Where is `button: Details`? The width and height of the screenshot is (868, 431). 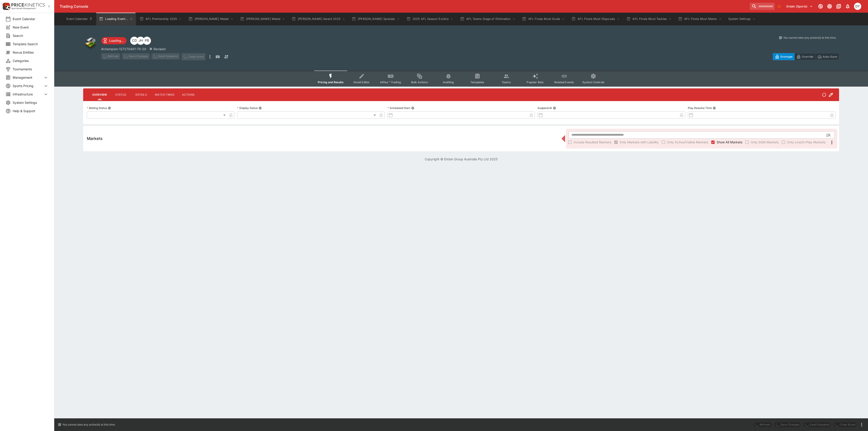 button: Details is located at coordinates (141, 95).